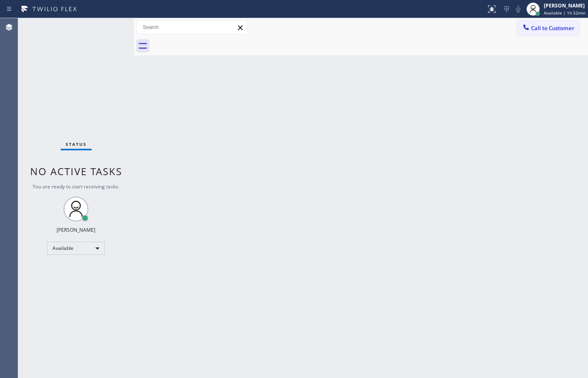  What do you see at coordinates (518, 9) in the screenshot?
I see `button: Mute` at bounding box center [518, 9].